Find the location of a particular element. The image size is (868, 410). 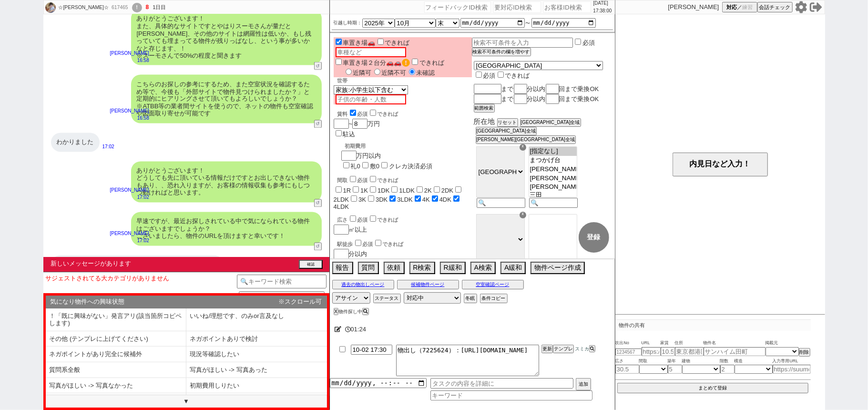

span: 住所 is located at coordinates (689, 343).